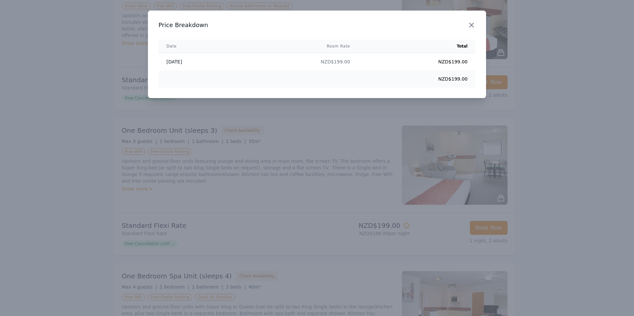 The image size is (634, 316). Describe the element at coordinates (299, 46) in the screenshot. I see `th: Room Rate` at that location.